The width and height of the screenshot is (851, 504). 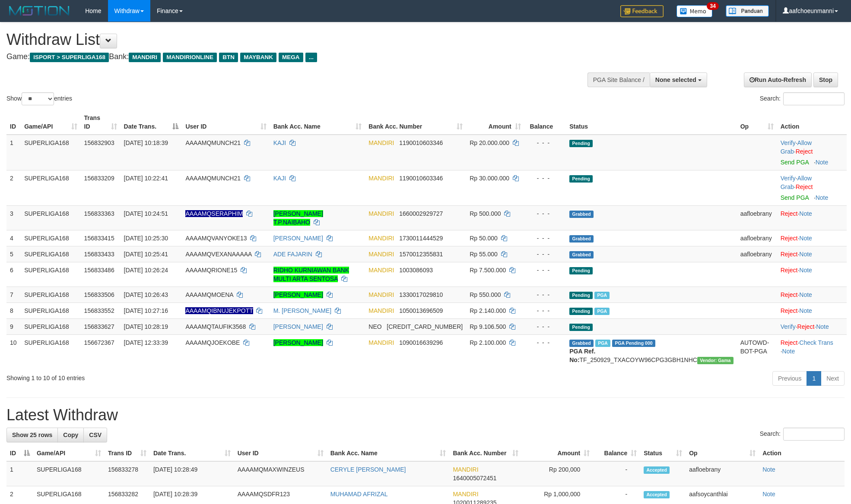 I want to click on span: Copy 1190010603346 to clipboard, so click(x=421, y=143).